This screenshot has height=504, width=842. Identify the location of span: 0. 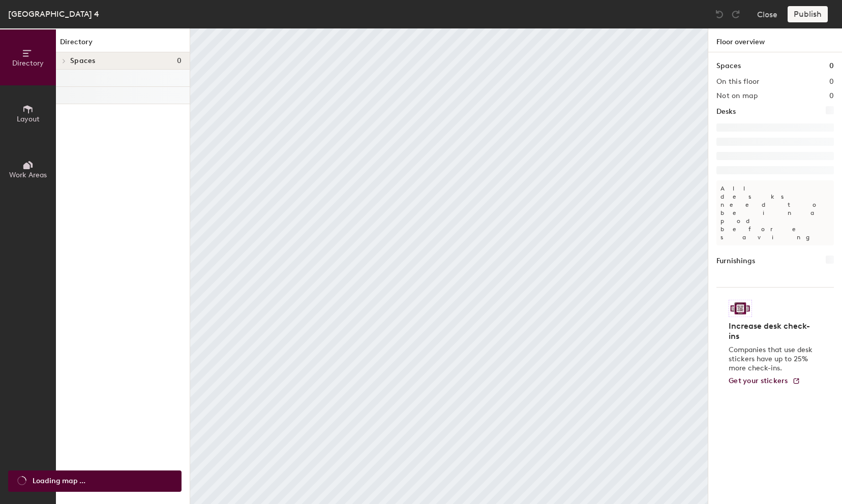
(179, 61).